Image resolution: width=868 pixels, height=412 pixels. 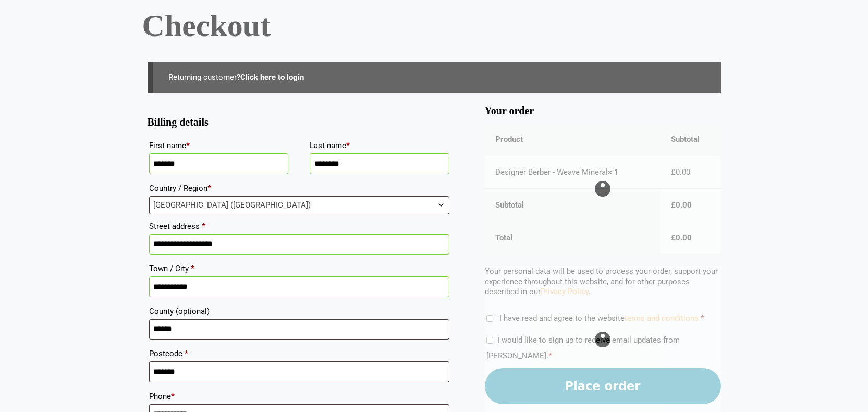 I want to click on a: Click here to login, so click(x=272, y=77).